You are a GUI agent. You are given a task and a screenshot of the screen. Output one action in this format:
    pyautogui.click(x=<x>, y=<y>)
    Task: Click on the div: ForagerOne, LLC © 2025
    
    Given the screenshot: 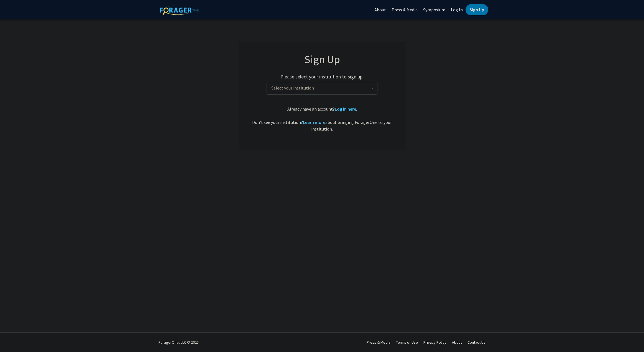 What is the action you would take?
    pyautogui.click(x=178, y=343)
    